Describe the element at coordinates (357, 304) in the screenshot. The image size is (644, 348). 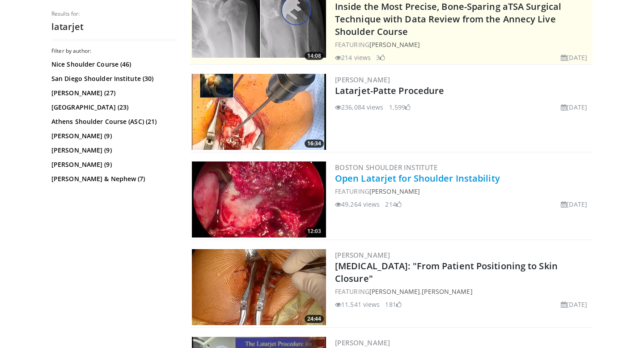
I see `li: 11,541 views` at that location.